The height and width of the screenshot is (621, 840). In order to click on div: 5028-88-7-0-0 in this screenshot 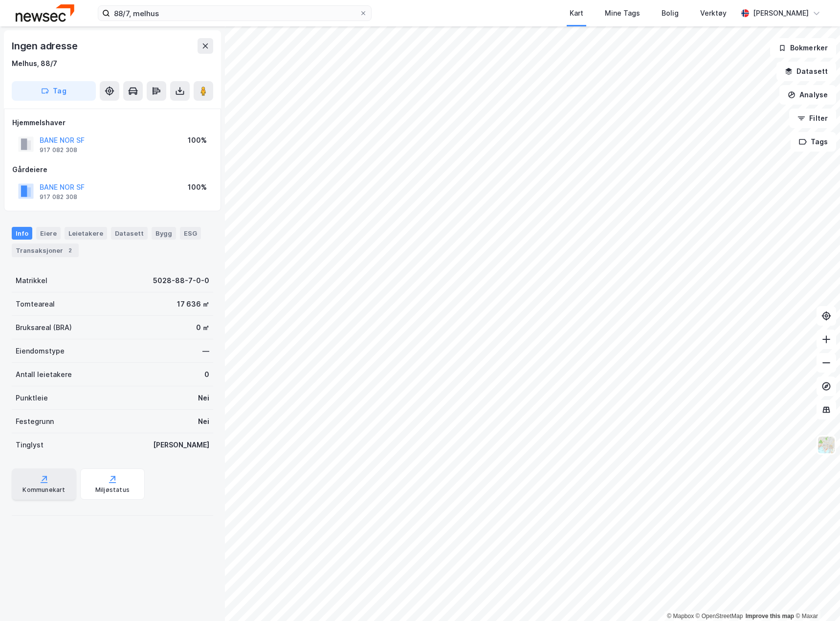, I will do `click(181, 280)`.